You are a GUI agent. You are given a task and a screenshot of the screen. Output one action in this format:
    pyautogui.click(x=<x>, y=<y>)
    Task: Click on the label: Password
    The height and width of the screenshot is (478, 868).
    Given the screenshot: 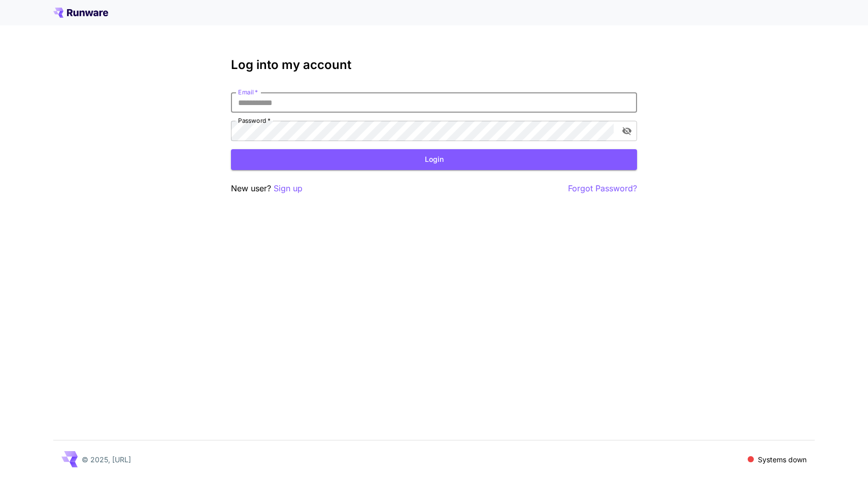 What is the action you would take?
    pyautogui.click(x=254, y=120)
    